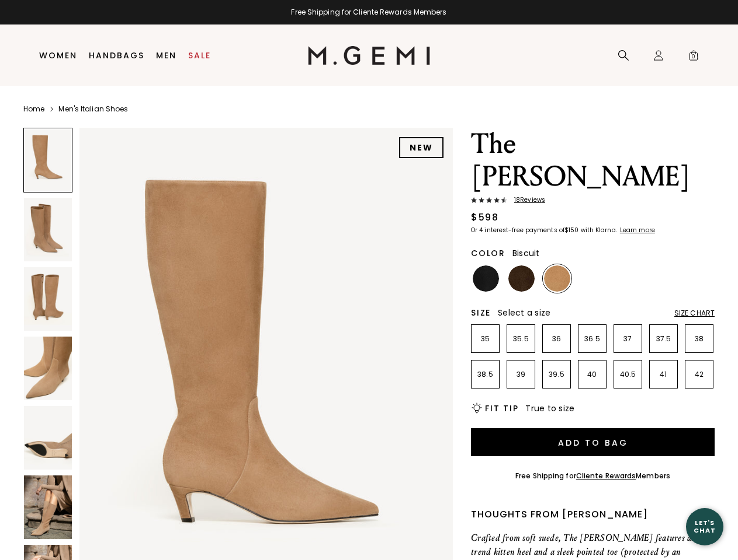 The height and width of the screenshot is (560, 738). Describe the element at coordinates (606, 476) in the screenshot. I see `a: Cliente Rewards` at that location.